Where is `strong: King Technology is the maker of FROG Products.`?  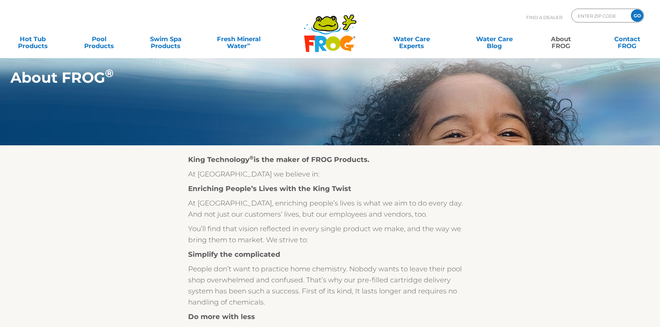
strong: King Technology is the maker of FROG Products. is located at coordinates (278, 160).